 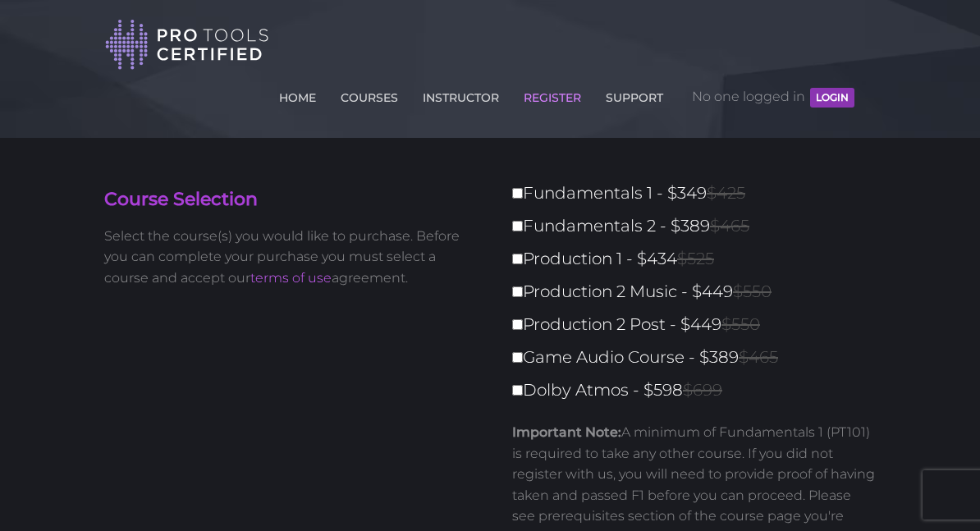 What do you see at coordinates (703, 390) in the screenshot?
I see `span: $699` at bounding box center [703, 390].